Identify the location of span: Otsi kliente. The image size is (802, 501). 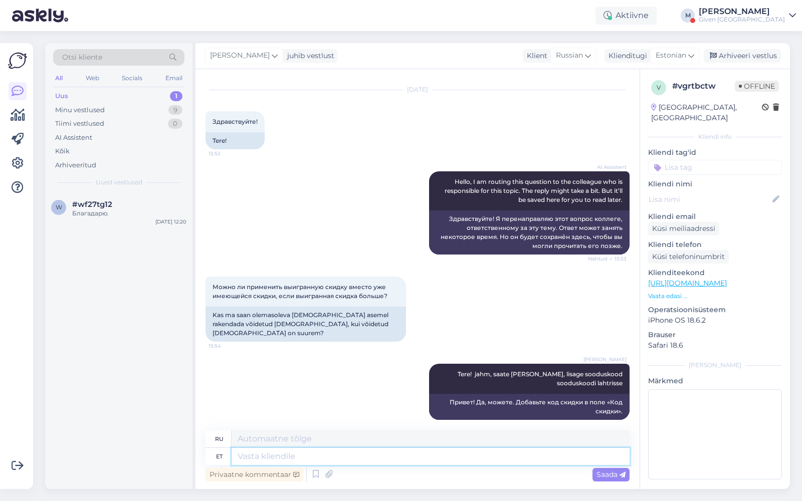
(82, 57).